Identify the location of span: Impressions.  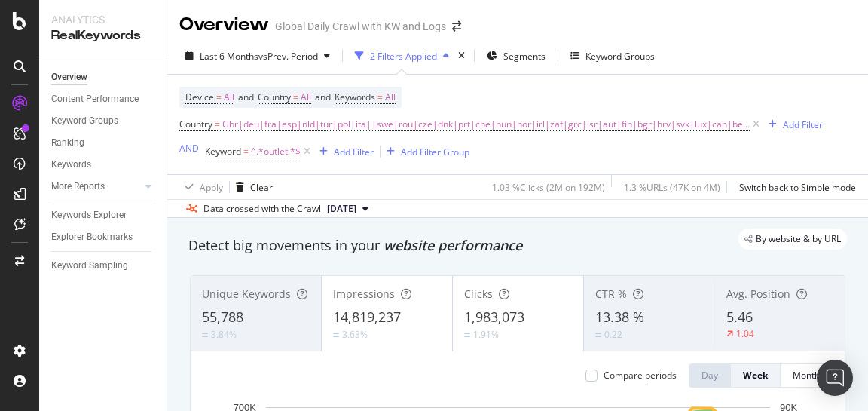
(364, 293).